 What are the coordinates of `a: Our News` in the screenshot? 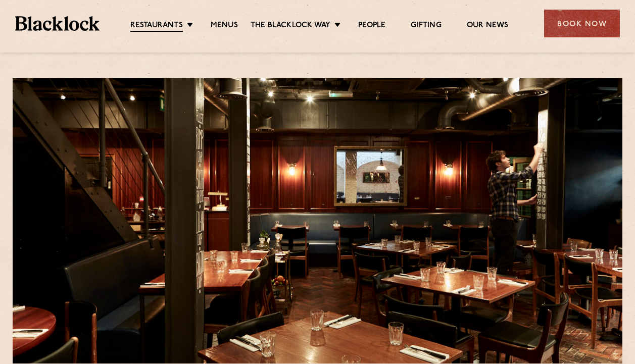 It's located at (488, 25).